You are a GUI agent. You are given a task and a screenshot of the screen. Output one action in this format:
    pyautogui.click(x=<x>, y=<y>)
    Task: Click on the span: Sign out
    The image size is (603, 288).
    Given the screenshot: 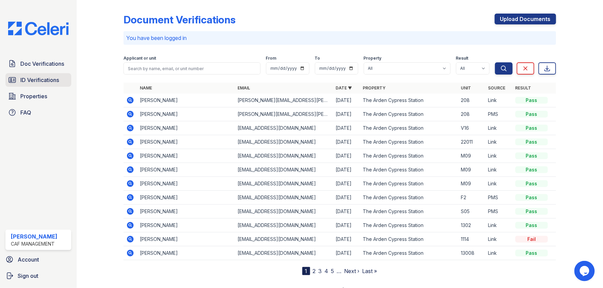 What is the action you would take?
    pyautogui.click(x=28, y=276)
    